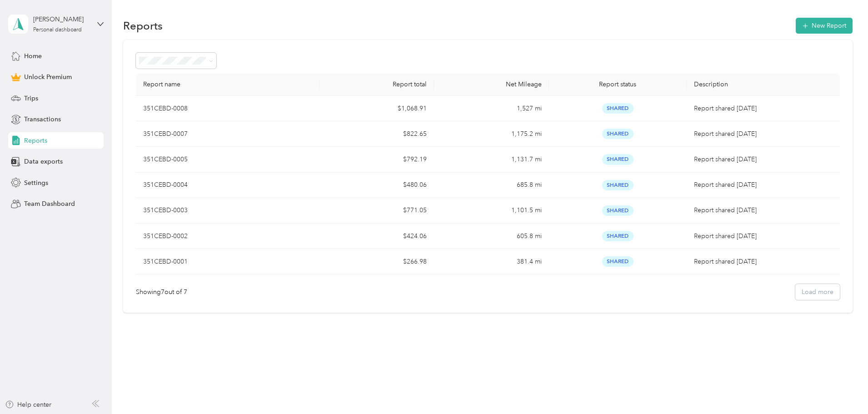 Image resolution: width=868 pixels, height=414 pixels. Describe the element at coordinates (376, 84) in the screenshot. I see `th: Report total` at that location.